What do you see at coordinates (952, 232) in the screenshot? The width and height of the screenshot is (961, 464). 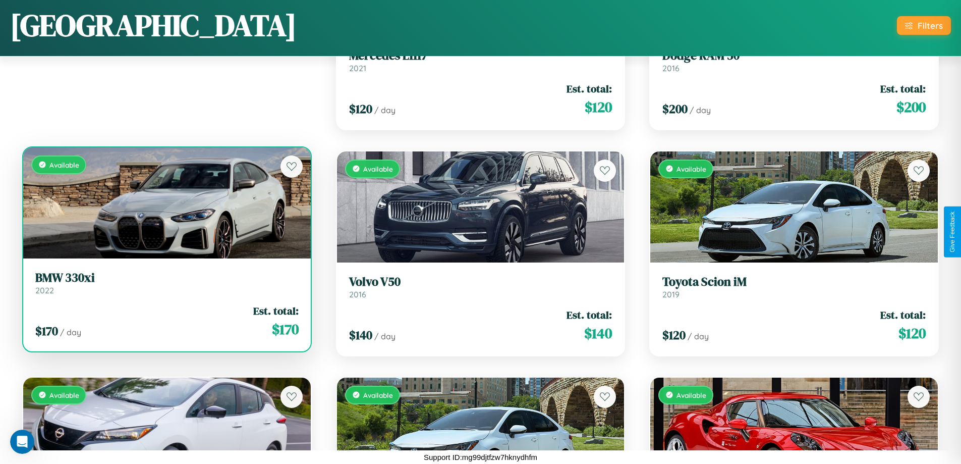 I see `div: Give Feedback` at bounding box center [952, 232].